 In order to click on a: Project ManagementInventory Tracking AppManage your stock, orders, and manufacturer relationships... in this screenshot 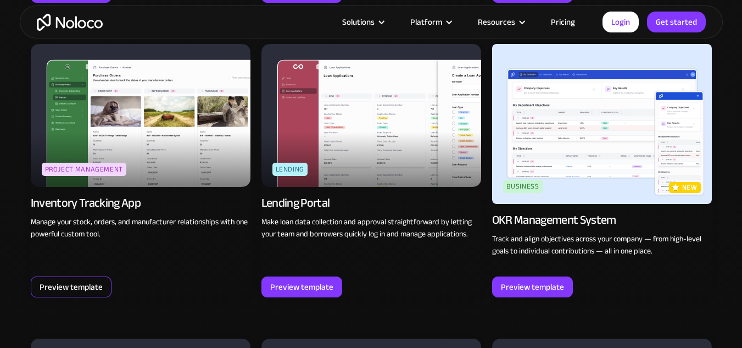, I will do `click(141, 170)`.